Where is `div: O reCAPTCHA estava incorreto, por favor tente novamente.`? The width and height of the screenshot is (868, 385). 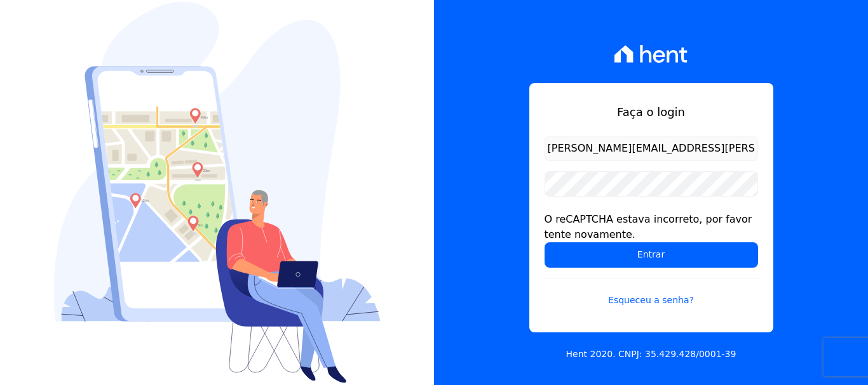
div: O reCAPTCHA estava incorreto, por favor tente novamente. is located at coordinates (651, 227).